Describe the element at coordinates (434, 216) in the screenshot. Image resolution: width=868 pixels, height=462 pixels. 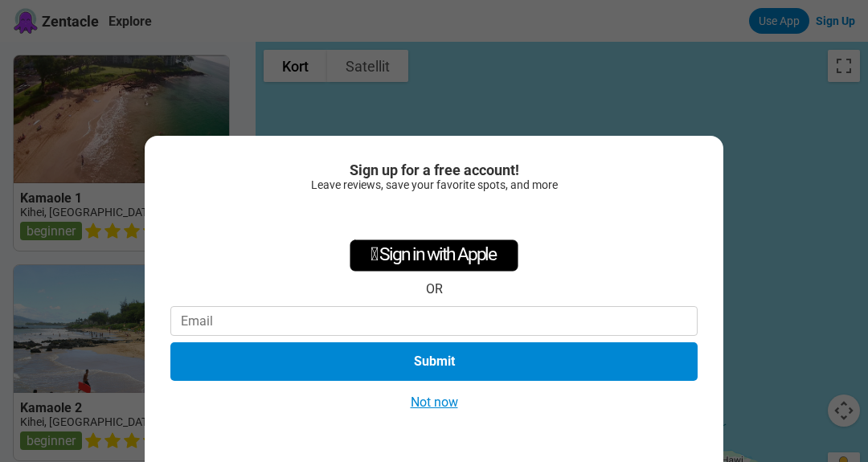
I see `div: Log ind med Google. Åbnes på en ny fane` at that location.